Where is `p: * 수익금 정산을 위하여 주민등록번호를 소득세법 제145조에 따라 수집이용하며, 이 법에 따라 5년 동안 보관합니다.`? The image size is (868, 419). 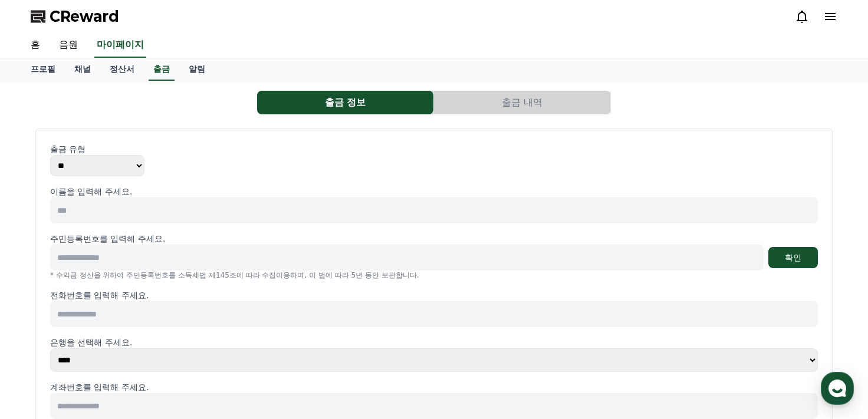 p: * 수익금 정산을 위하여 주민등록번호를 소득세법 제145조에 따라 수집이용하며, 이 법에 따라 5년 동안 보관합니다. is located at coordinates (434, 275).